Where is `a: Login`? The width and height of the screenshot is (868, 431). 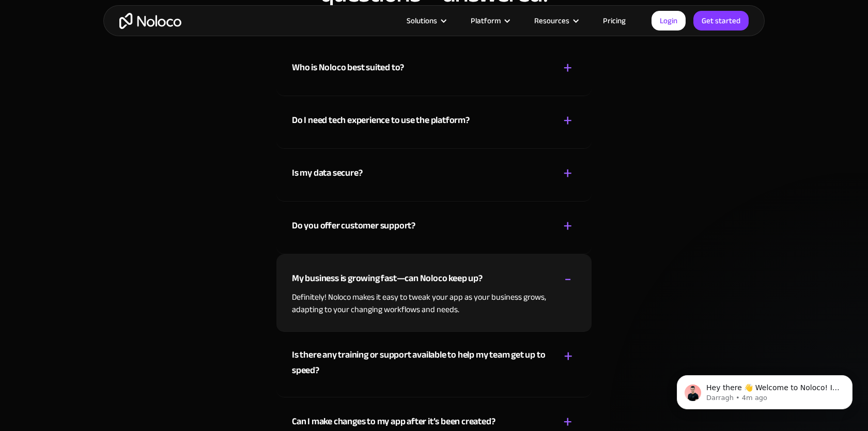 a: Login is located at coordinates (668, 21).